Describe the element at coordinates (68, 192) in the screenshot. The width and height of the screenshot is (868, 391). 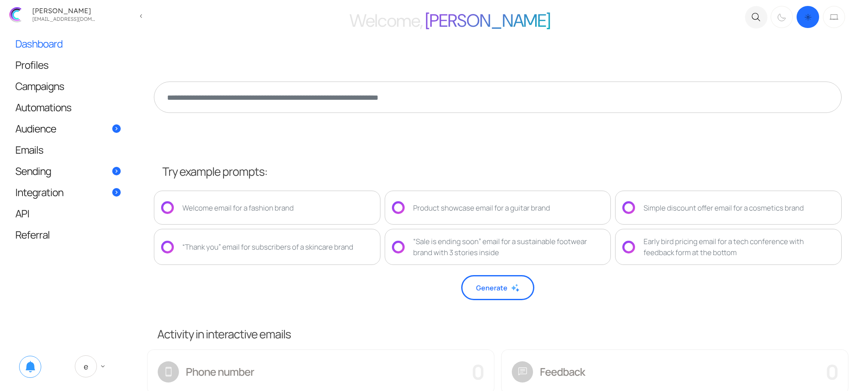
I see `a: Integration` at that location.